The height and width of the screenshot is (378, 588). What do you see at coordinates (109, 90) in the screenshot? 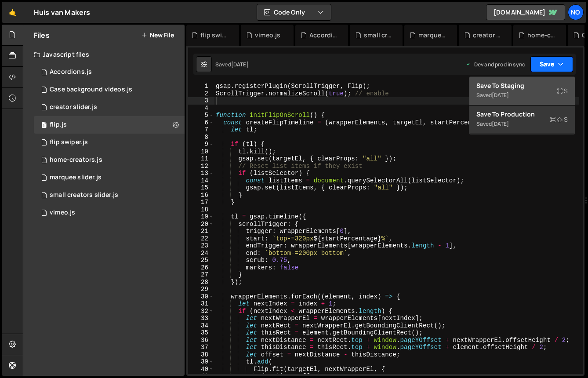
I see `div: 12888/45310.js` at bounding box center [109, 90].